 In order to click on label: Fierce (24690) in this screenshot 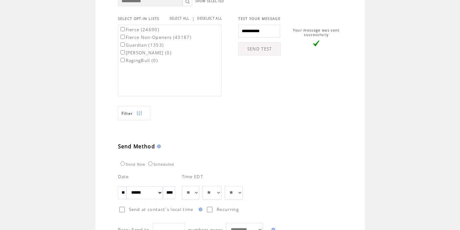, I will do `click(139, 30)`.